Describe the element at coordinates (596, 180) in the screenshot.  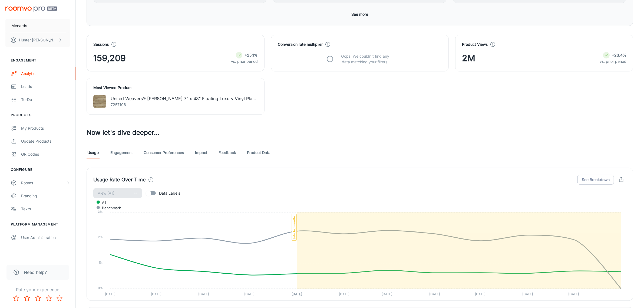
I see `button: See Breakdown` at that location.